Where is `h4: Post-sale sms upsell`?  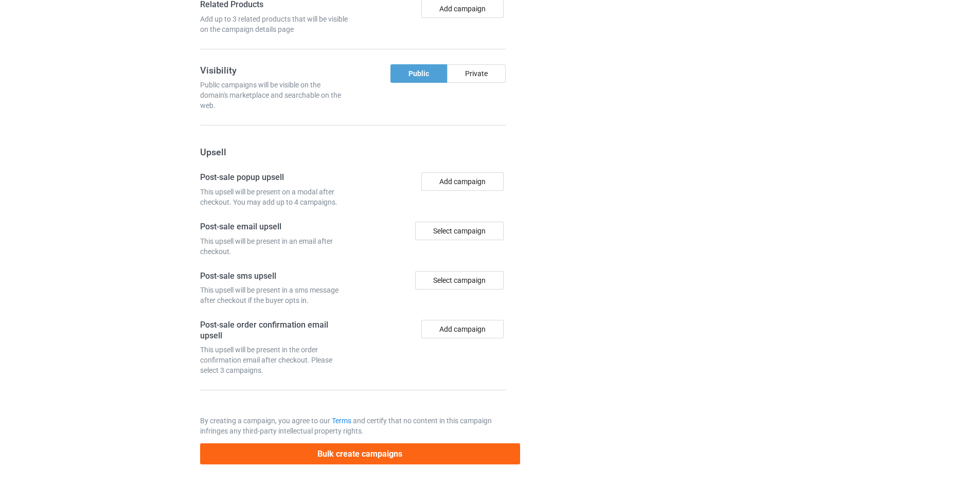
h4: Post-sale sms upsell is located at coordinates (275, 276).